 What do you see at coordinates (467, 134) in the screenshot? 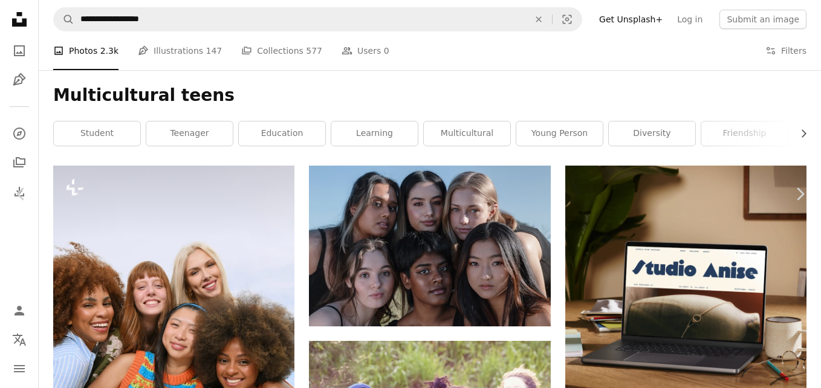
I see `a: multicultural` at bounding box center [467, 134].